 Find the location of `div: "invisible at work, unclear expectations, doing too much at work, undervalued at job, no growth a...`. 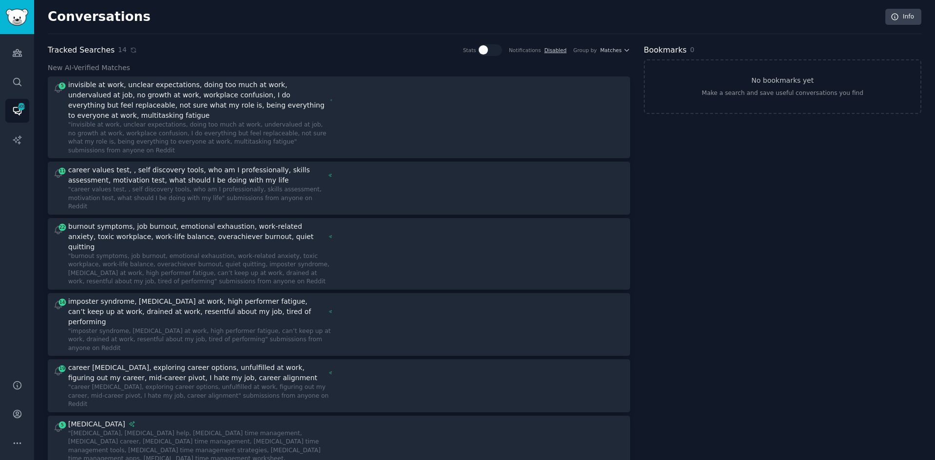

div: "invisible at work, unclear expectations, doing too much at work, undervalued at job, no growth a... is located at coordinates (200, 138).